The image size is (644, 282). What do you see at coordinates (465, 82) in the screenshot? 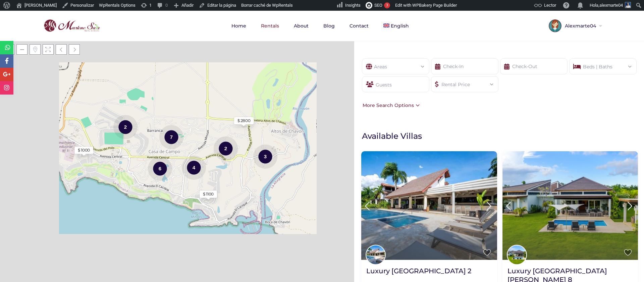
I see `div: Rental Price` at bounding box center [465, 82].